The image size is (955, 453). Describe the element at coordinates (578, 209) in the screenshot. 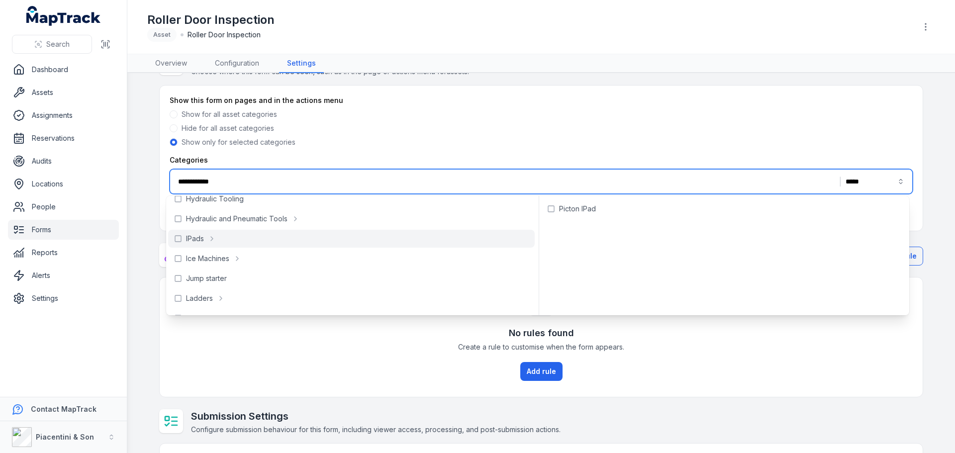

I see `span: Picton IPad` at that location.